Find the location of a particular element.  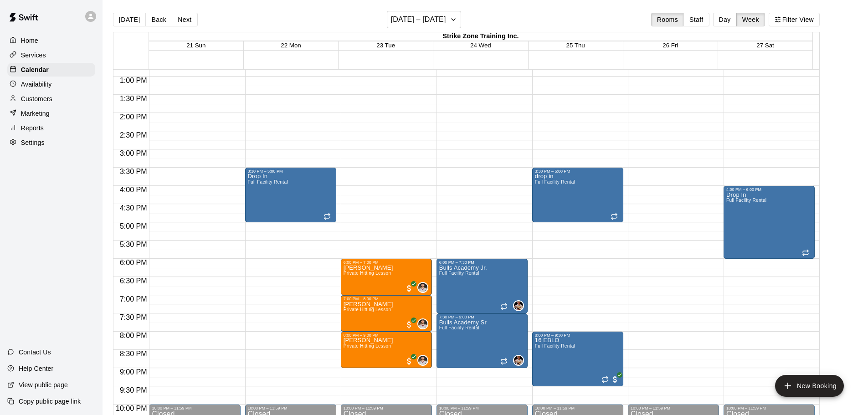

div: 4:00 PM – 6:00 PM is located at coordinates (769, 190).